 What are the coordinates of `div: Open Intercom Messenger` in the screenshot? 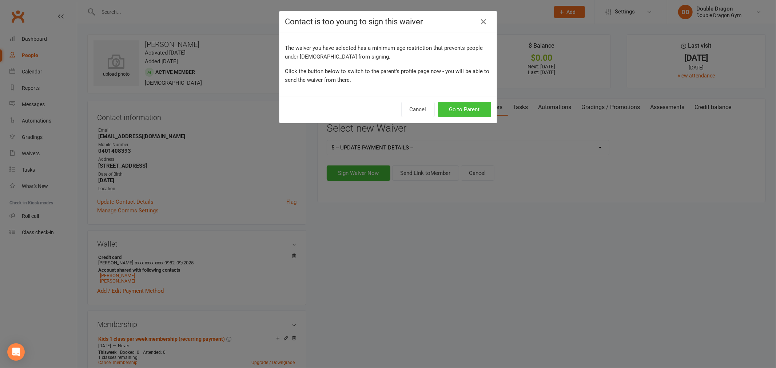 It's located at (16, 352).